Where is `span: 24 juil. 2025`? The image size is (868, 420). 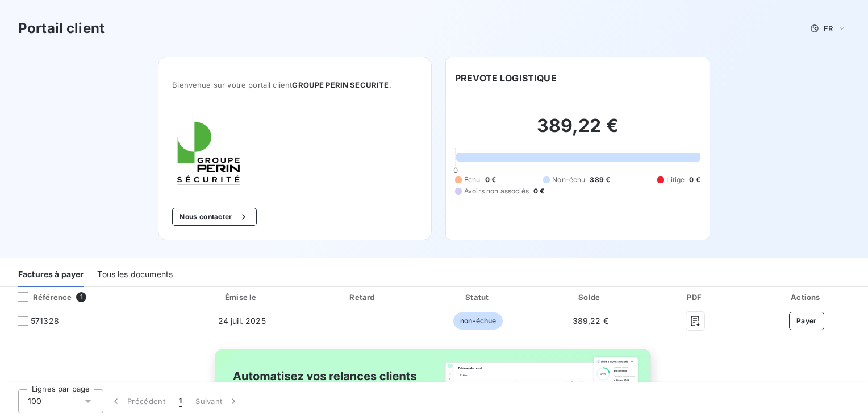
span: 24 juil. 2025 is located at coordinates (242, 320).